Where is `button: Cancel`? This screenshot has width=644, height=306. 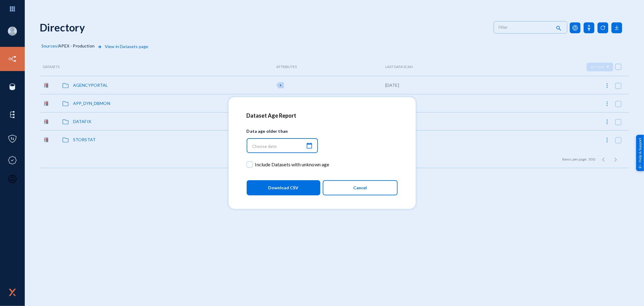
button: Cancel is located at coordinates (360, 188).